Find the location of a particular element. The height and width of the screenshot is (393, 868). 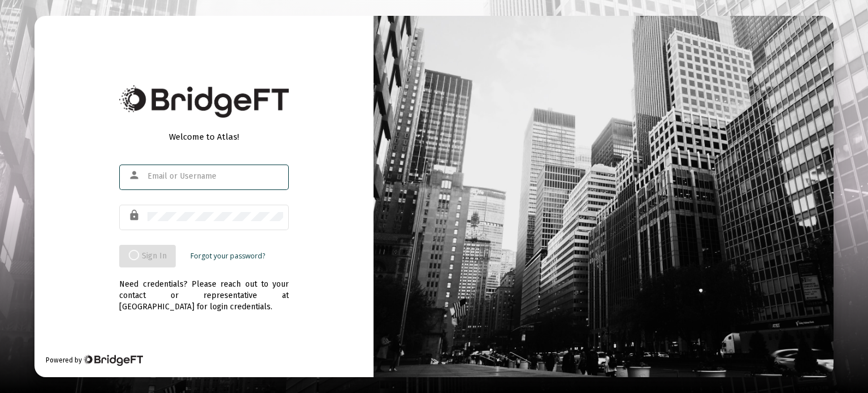

div: Powered by is located at coordinates (94, 360).